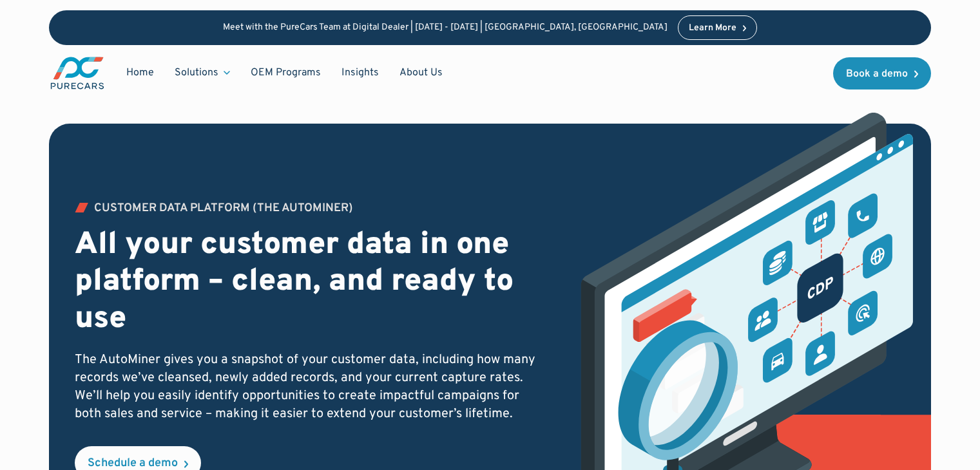 The image size is (980, 470). I want to click on a: OEM Programs, so click(285, 73).